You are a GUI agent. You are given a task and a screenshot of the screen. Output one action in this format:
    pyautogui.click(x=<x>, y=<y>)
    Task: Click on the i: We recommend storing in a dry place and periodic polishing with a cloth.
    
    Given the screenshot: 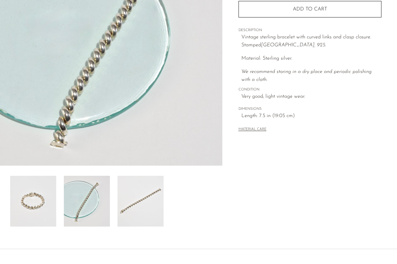 What is the action you would take?
    pyautogui.click(x=307, y=76)
    